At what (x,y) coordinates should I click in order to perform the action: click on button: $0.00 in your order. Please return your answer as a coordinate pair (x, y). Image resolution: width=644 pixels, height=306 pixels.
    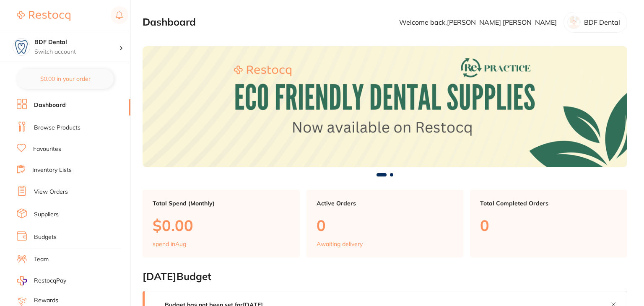
    Looking at the image, I should click on (65, 79).